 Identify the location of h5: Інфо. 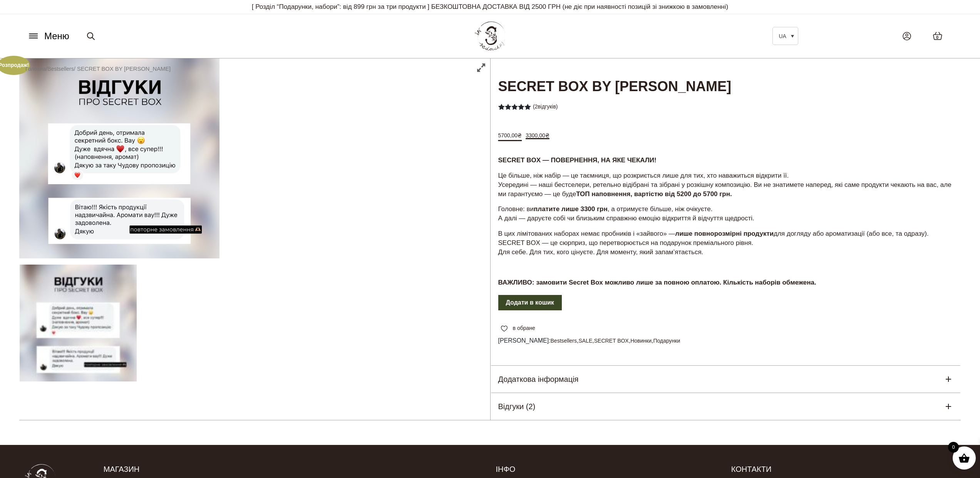
(607, 469).